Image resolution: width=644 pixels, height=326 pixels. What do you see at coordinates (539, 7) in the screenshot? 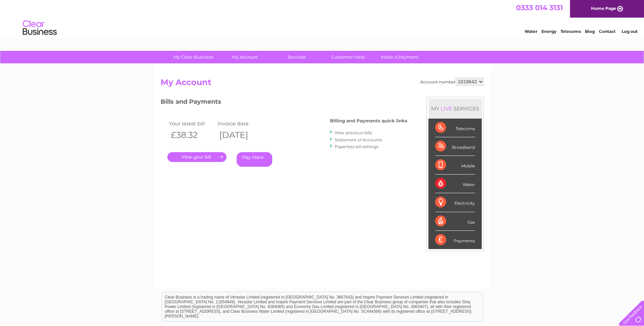
I see `span: 0333 014 3131` at bounding box center [539, 7].